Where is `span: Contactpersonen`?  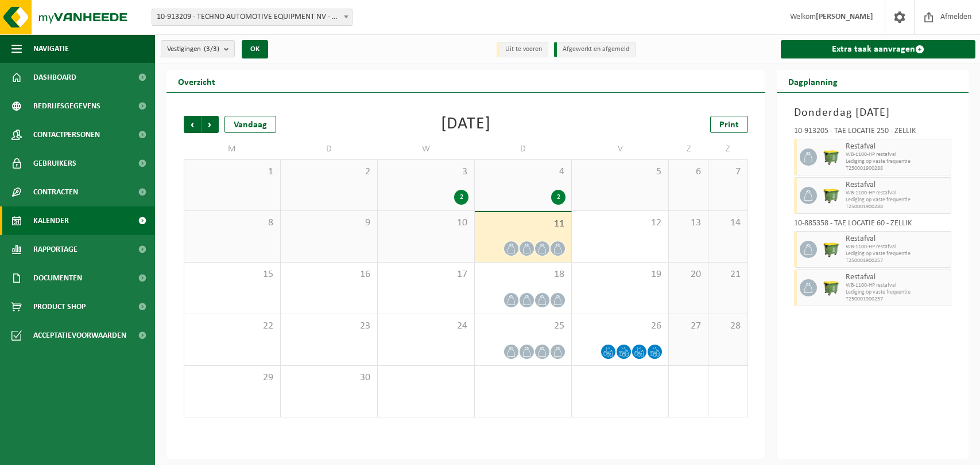
span: Contactpersonen is located at coordinates (67, 135).